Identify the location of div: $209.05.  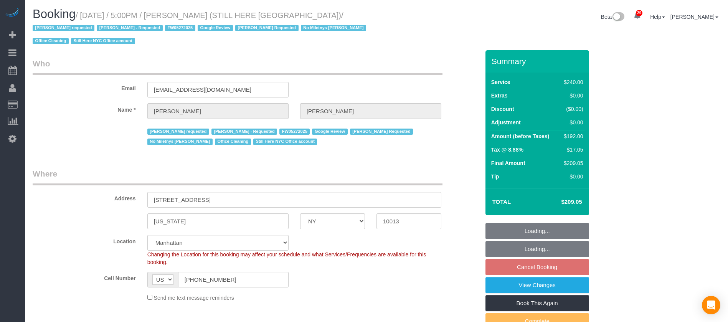
(572, 163).